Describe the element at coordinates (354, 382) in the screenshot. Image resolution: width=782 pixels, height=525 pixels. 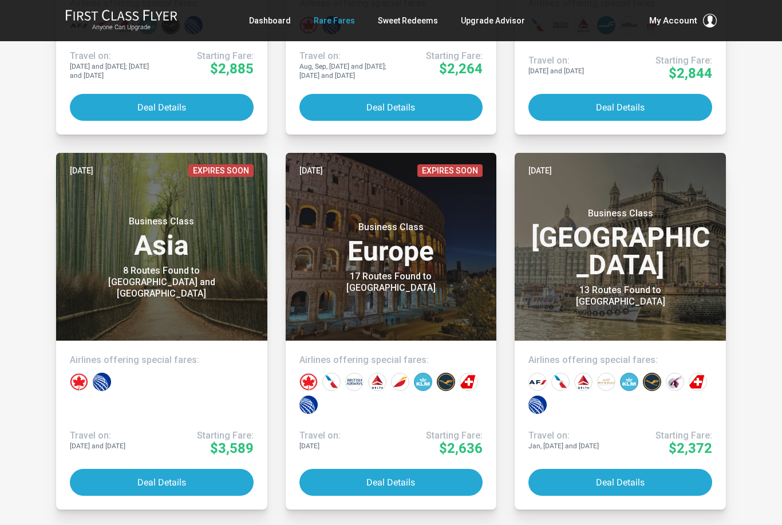
I see `div: British Airways` at that location.